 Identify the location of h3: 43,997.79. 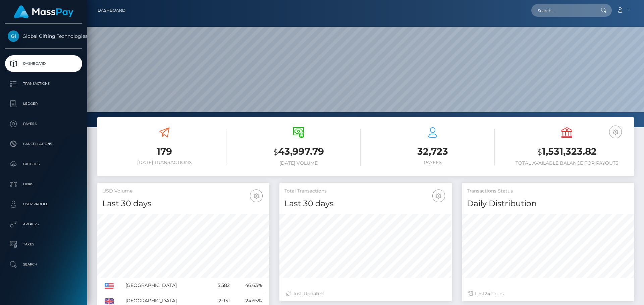
(299, 152).